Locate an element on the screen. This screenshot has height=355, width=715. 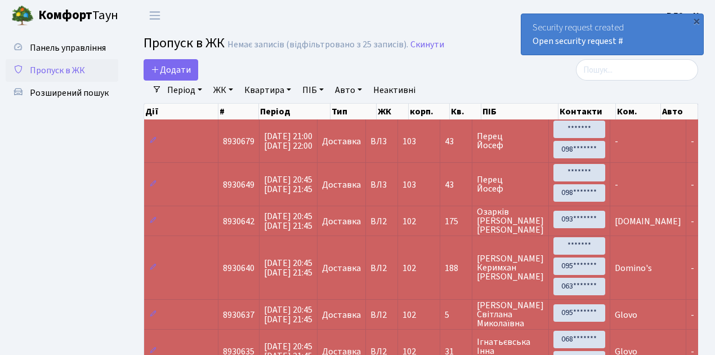
th: Кв. is located at coordinates (466, 111).